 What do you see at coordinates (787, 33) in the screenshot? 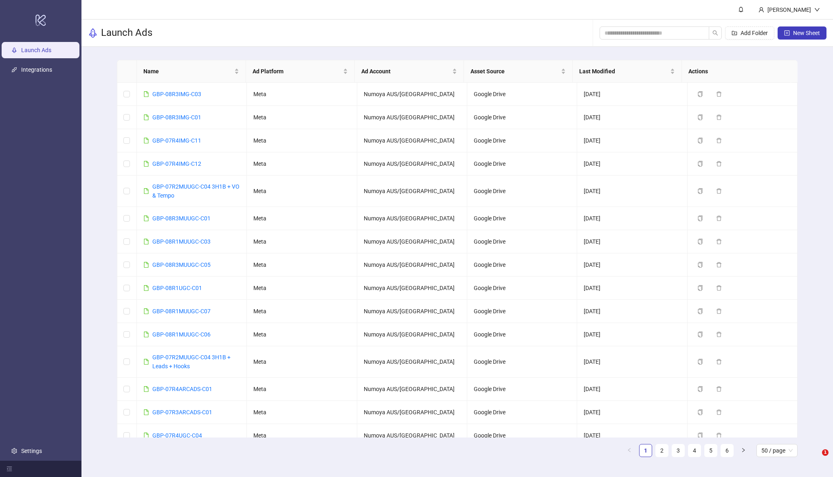
I see `span: plus-square` at bounding box center [787, 33].